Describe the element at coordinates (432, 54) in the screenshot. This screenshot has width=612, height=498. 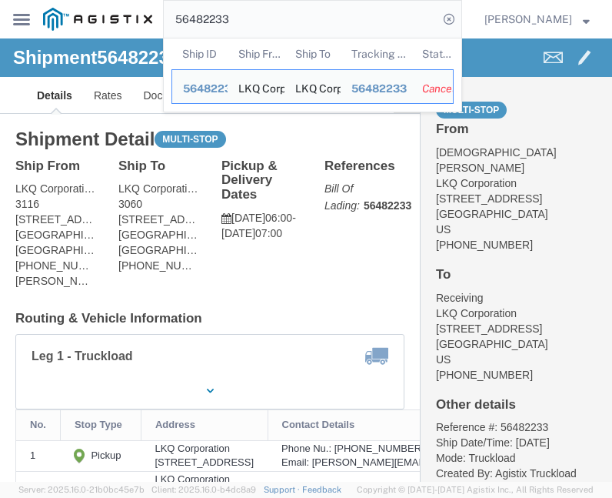
I see `th: Status` at that location.